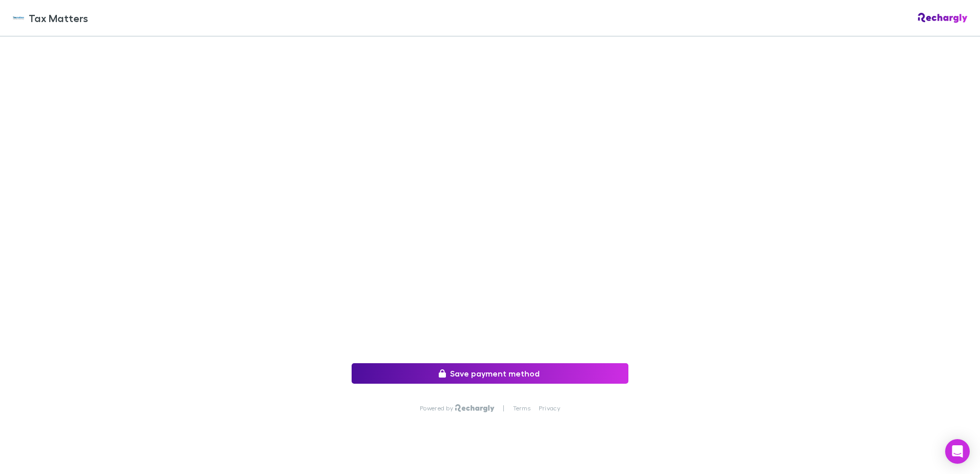  Describe the element at coordinates (550, 408) in the screenshot. I see `p: Privacy` at that location.